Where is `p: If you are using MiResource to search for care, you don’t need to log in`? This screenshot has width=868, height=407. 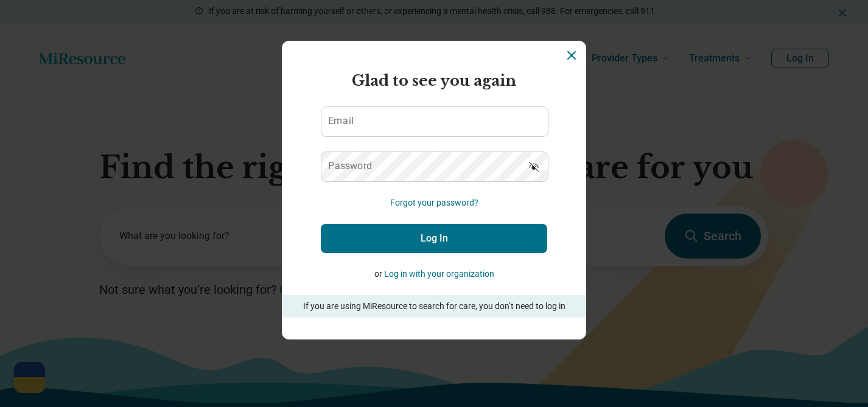 p: If you are using MiResource to search for care, you don’t need to log in is located at coordinates (434, 306).